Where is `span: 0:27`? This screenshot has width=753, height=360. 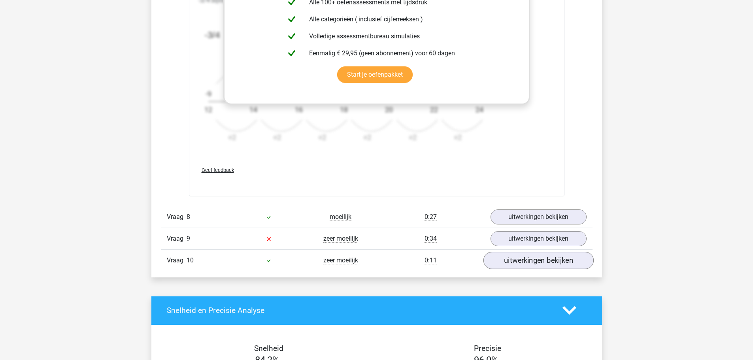
span: 0:27 is located at coordinates (430, 217).